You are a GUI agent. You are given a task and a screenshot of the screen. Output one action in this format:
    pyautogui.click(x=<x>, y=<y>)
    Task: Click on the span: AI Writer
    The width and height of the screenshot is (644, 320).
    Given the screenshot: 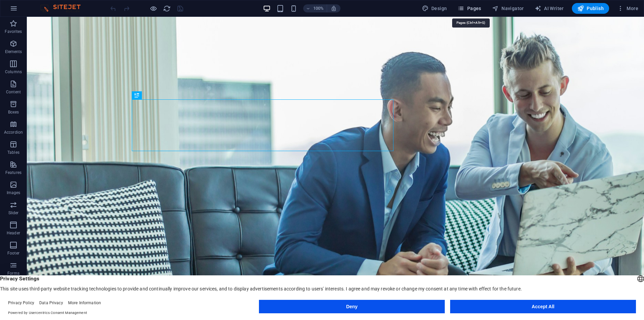 What is the action you would take?
    pyautogui.click(x=549, y=9)
    